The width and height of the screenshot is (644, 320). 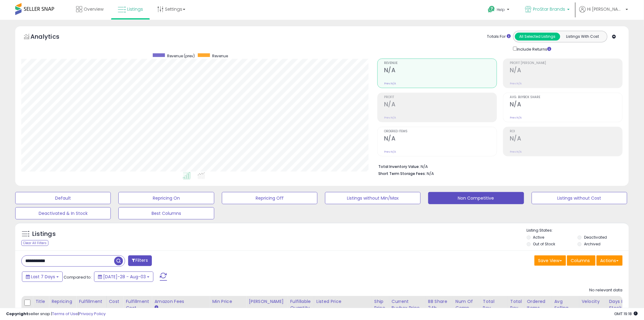 What do you see at coordinates (499, 166) in the screenshot?
I see `li: N/A` at bounding box center [499, 166].